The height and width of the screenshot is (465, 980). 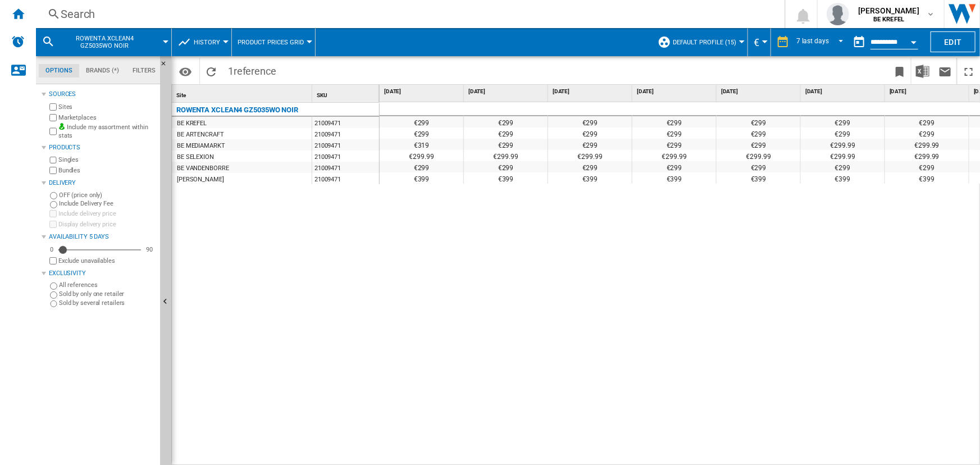 What do you see at coordinates (195, 157) in the screenshot?
I see `div: BE SELEXION` at bounding box center [195, 157].